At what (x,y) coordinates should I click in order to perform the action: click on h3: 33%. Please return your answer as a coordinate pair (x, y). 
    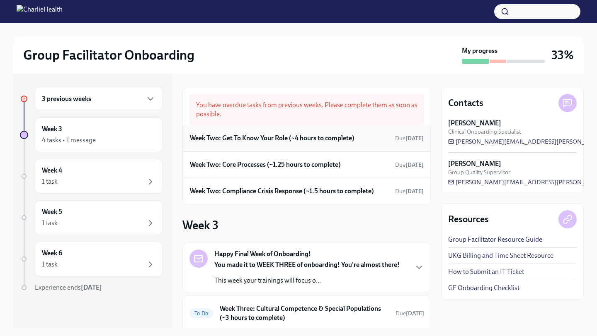
    Looking at the image, I should click on (562, 55).